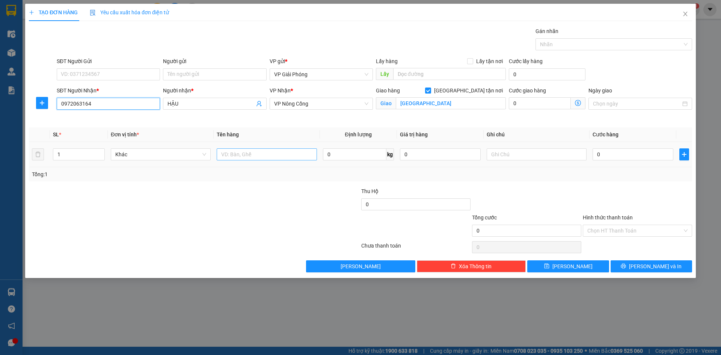 The image size is (721, 355). What do you see at coordinates (155, 174) in the screenshot?
I see `div: Tổng: 1` at bounding box center [155, 174].